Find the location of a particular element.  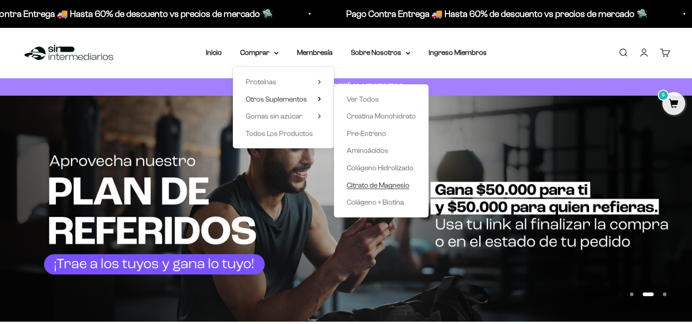

a: Colágeno Hidrolizado is located at coordinates (381, 168).